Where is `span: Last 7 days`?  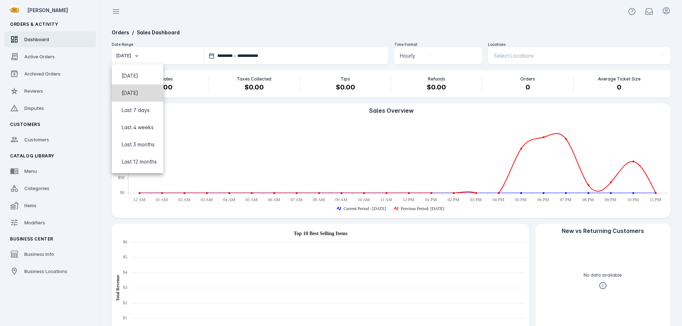
span: Last 7 days is located at coordinates (136, 110).